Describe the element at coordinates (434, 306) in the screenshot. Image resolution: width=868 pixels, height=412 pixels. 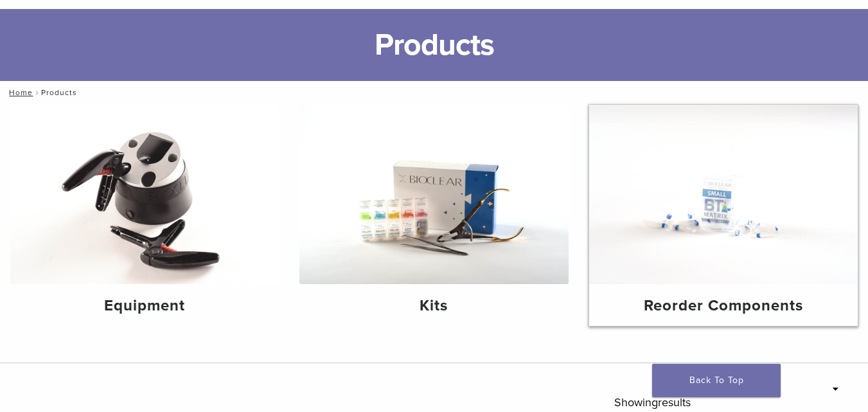
I see `h4: Kits` at that location.